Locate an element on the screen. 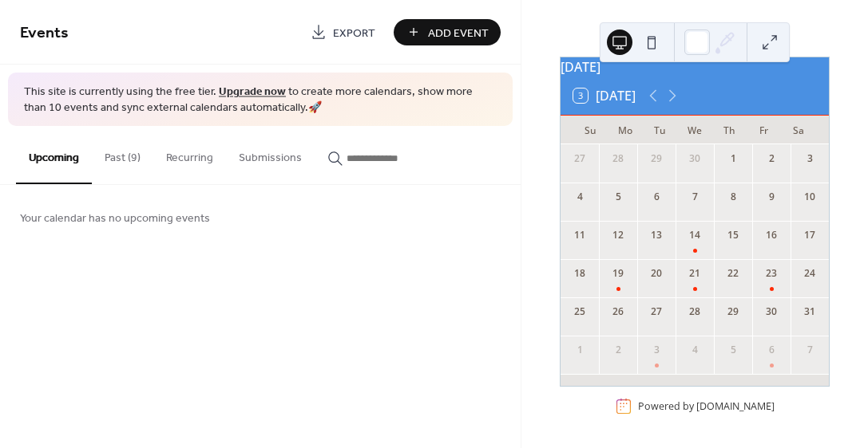 This screenshot has height=448, width=868. div: 25 is located at coordinates (580, 312).